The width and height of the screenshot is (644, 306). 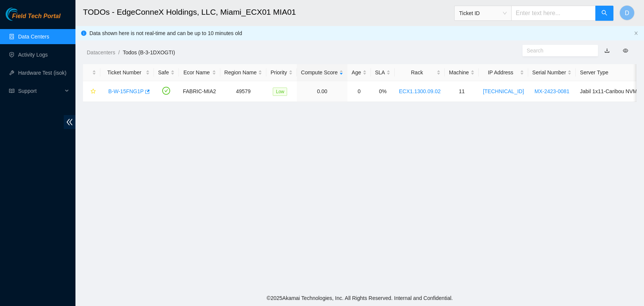 I want to click on a: ECX1.1300.09.02, so click(x=420, y=92).